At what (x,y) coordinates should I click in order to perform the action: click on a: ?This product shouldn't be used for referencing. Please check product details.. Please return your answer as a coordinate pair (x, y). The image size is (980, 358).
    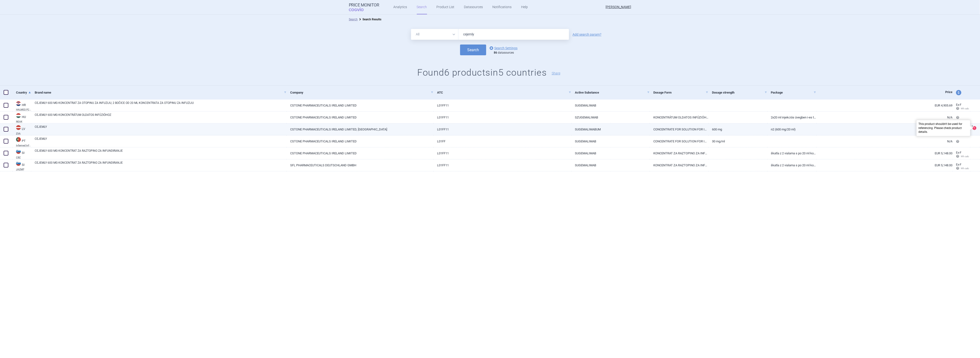
    Looking at the image, I should click on (975, 128).